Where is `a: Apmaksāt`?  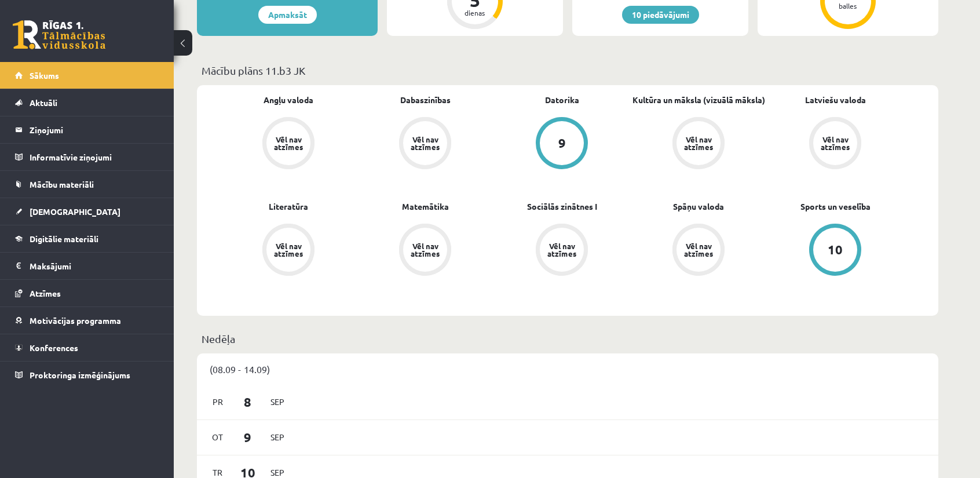 a: Apmaksāt is located at coordinates (288, 14).